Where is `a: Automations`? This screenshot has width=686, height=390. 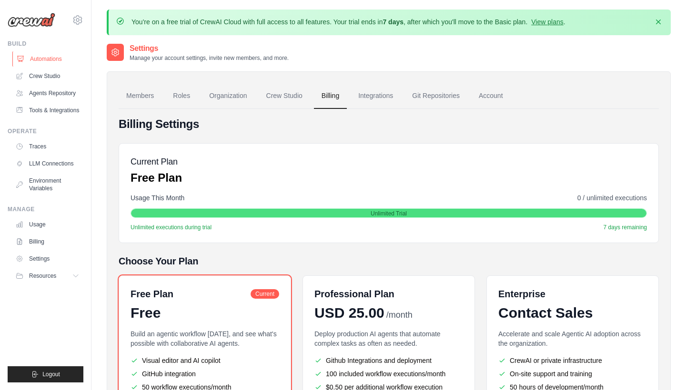
a: Automations is located at coordinates (48, 59).